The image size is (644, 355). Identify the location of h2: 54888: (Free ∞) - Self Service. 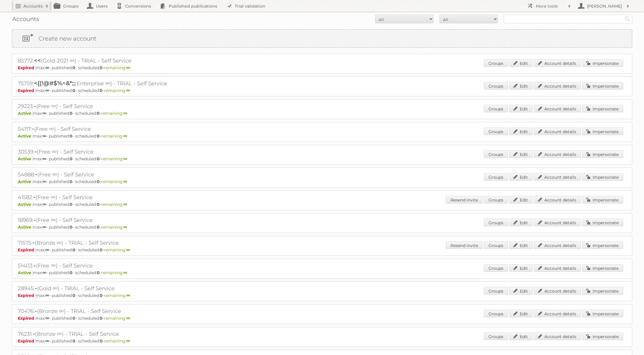
(120, 175).